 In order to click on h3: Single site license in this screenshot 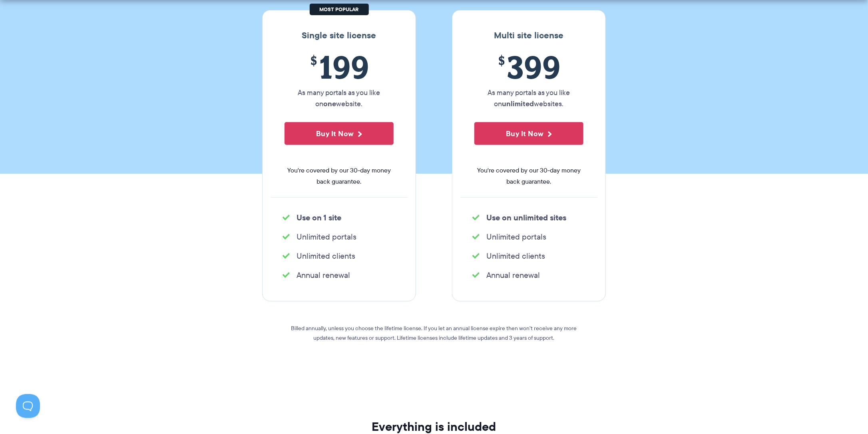, I will do `click(339, 36)`.